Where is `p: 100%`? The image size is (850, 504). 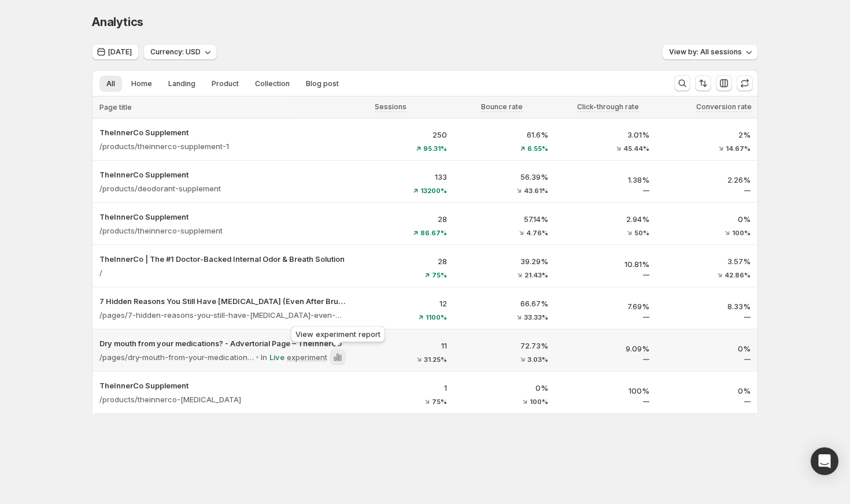 p: 100% is located at coordinates (605, 391).